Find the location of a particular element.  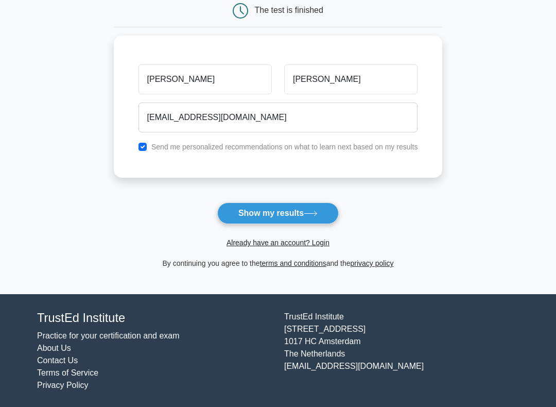

a: terms and conditions is located at coordinates (293, 263).